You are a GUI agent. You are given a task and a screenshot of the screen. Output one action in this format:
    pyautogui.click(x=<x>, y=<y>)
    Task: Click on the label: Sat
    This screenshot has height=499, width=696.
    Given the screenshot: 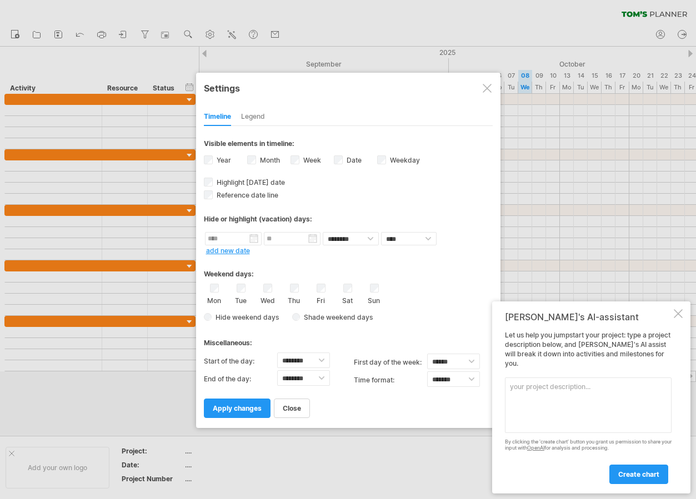 What is the action you would take?
    pyautogui.click(x=347, y=299)
    